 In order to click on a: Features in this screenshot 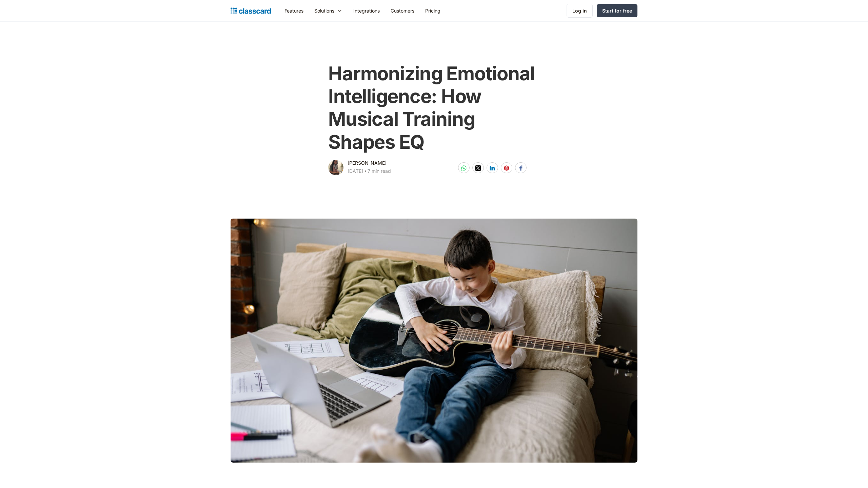, I will do `click(294, 10)`.